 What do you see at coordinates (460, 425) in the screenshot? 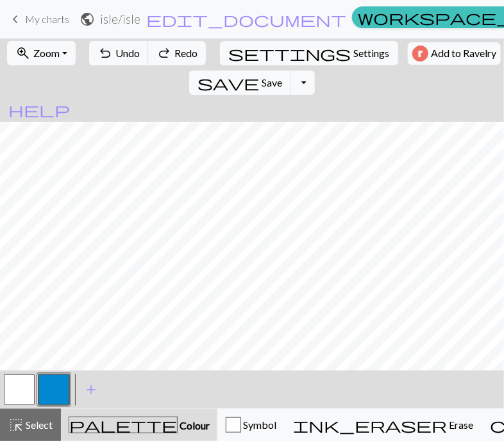
I see `span: Erase` at bounding box center [460, 425].